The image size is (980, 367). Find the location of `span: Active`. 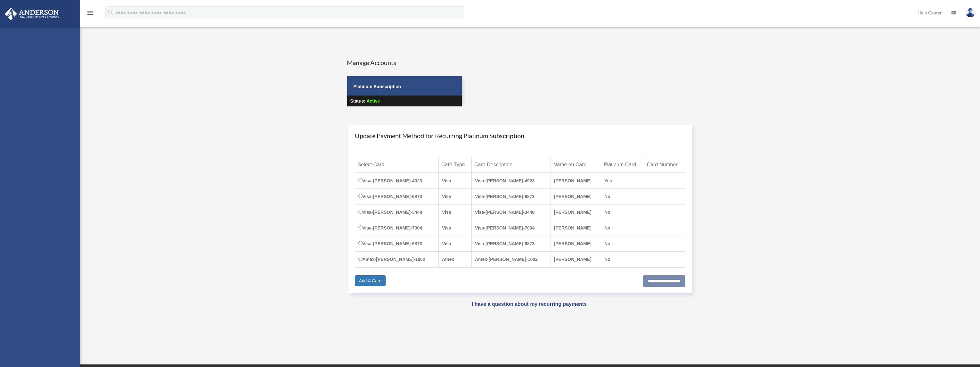

span: Active is located at coordinates (373, 101).